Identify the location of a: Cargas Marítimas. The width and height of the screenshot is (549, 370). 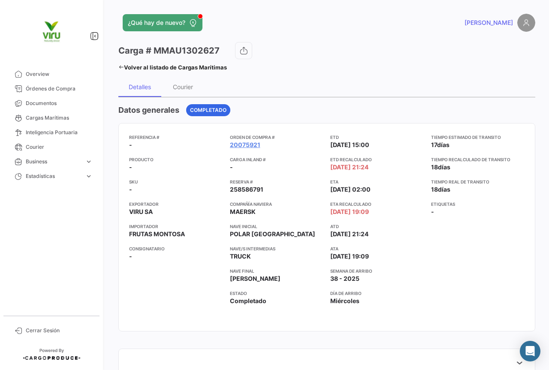
(51, 118).